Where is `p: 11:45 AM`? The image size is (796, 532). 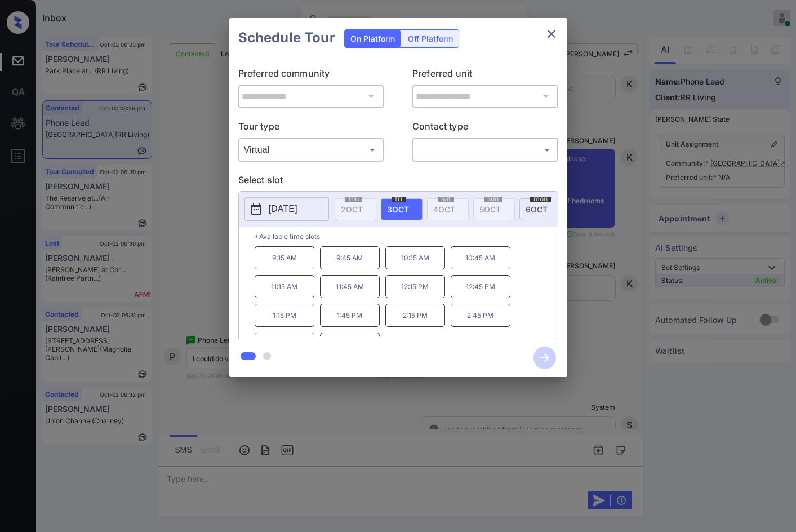
p: 11:45 AM is located at coordinates (349, 287).